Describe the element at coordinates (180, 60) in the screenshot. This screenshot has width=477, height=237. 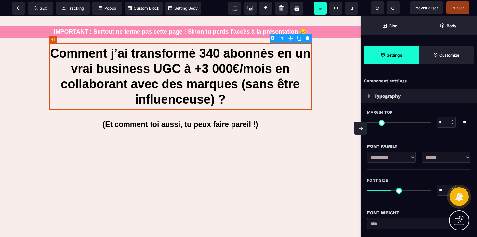
I see `h1: Comment j’ai transformé 340 abonnés en un vrai business UGC à +3 000€/mois en collaborant avec de...` at that location.